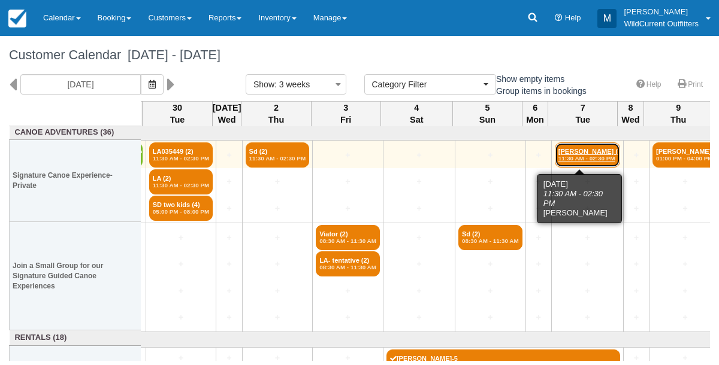  I want to click on th: 9 Thu, so click(678, 114).